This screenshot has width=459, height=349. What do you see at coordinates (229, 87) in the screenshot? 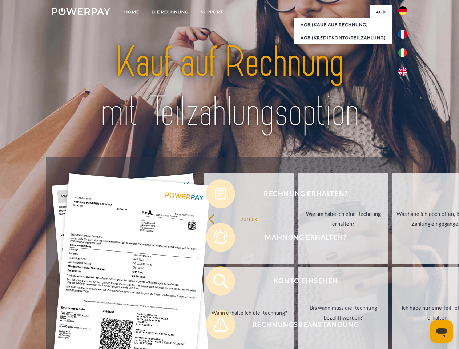
I see `img: title-powerpay_de.svg` at bounding box center [229, 87].